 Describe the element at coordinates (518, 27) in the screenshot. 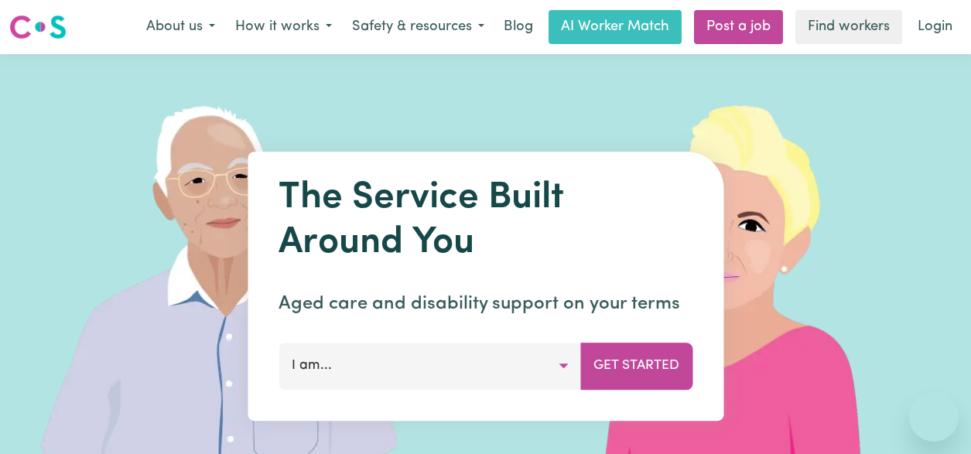

I see `a: Blog` at that location.